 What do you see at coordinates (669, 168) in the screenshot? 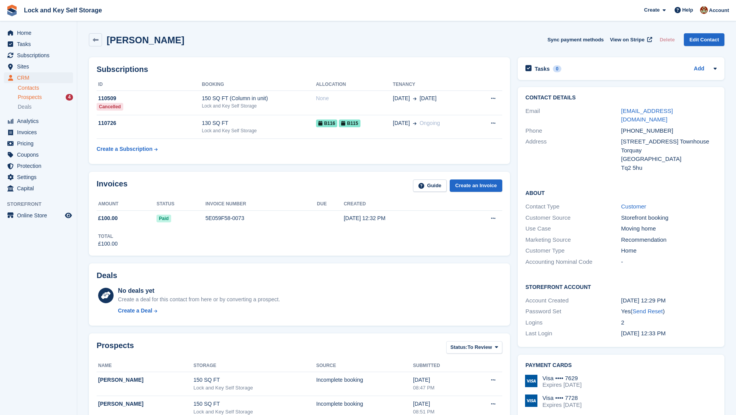
I see `div: Tq2 5hu` at bounding box center [669, 168].